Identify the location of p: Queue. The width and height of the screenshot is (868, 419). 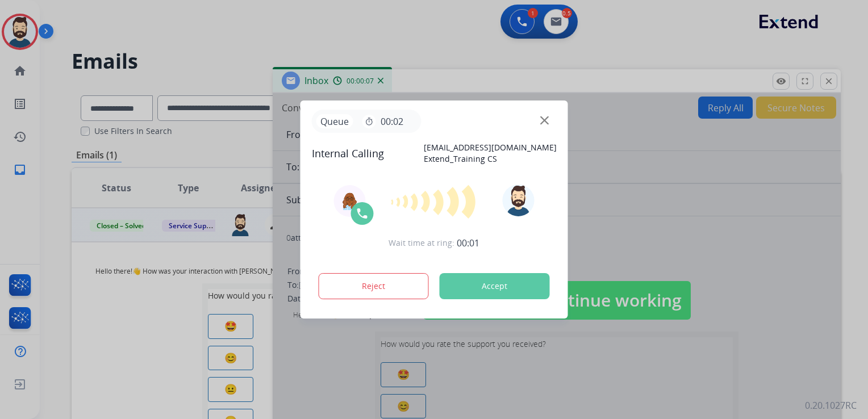
(334, 121).